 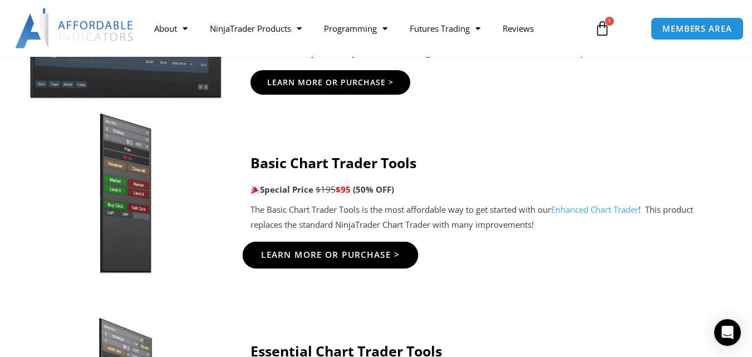 I want to click on a: MEMBERS AREA, so click(x=697, y=28).